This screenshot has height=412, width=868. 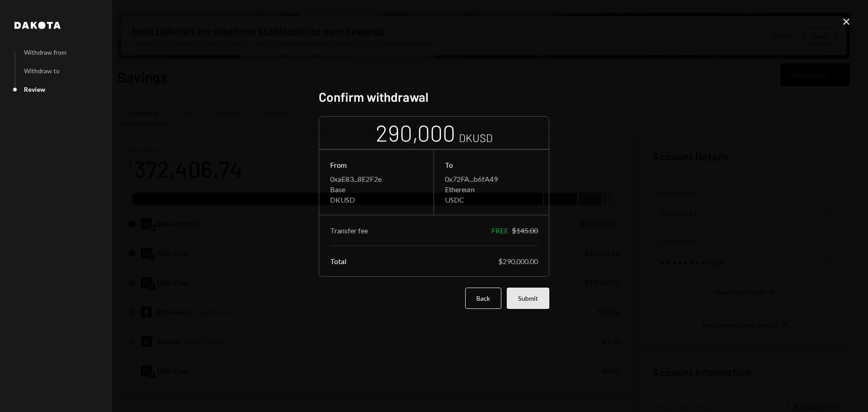 I want to click on div: FREE, so click(x=499, y=230).